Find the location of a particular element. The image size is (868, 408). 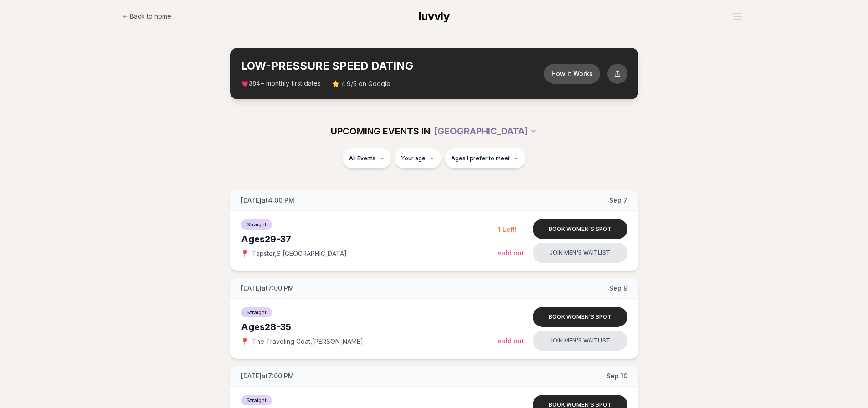

span: 384 is located at coordinates (254, 83).